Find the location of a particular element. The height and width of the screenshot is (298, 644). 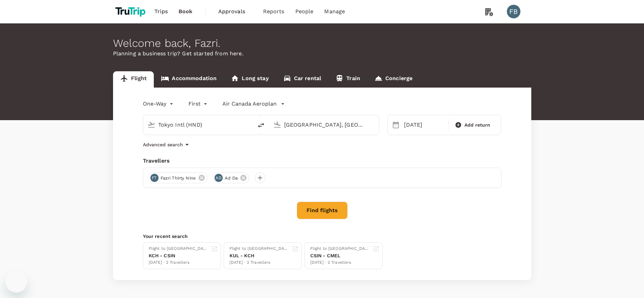

div: Welcome back , Fazri . is located at coordinates (322, 43).